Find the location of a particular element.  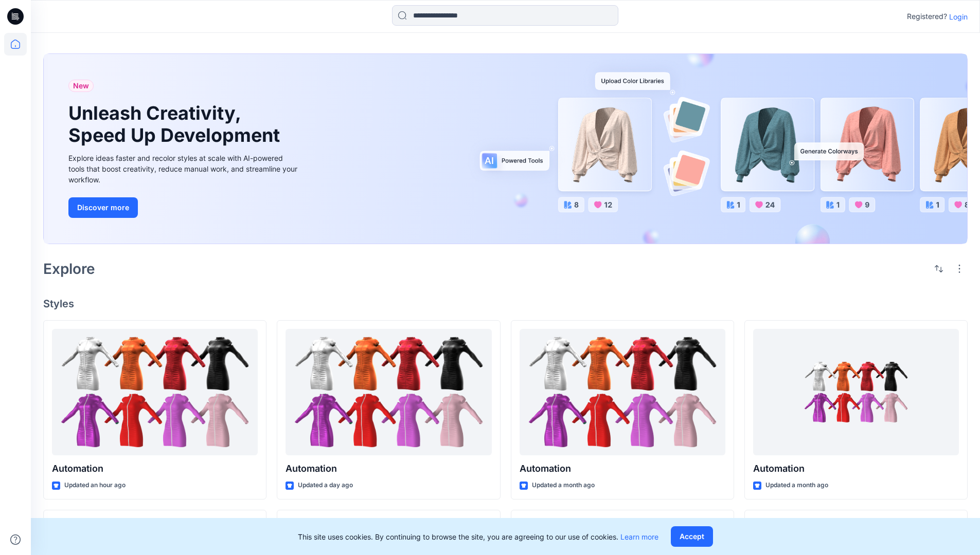

div: Explore ideas faster and recolor styles at scale with AI-powered tools that boost creativity, red... is located at coordinates (184, 169).